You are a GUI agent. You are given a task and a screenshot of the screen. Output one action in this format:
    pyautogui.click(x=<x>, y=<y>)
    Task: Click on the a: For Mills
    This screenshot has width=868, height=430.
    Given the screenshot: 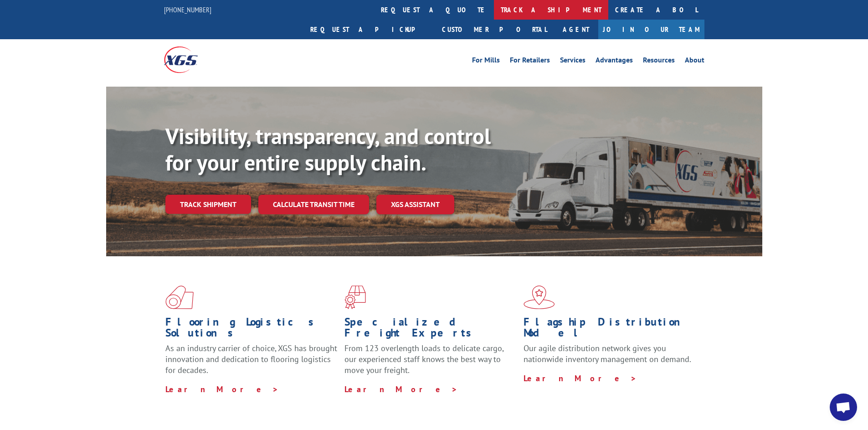 What is the action you would take?
    pyautogui.click(x=486, y=62)
    